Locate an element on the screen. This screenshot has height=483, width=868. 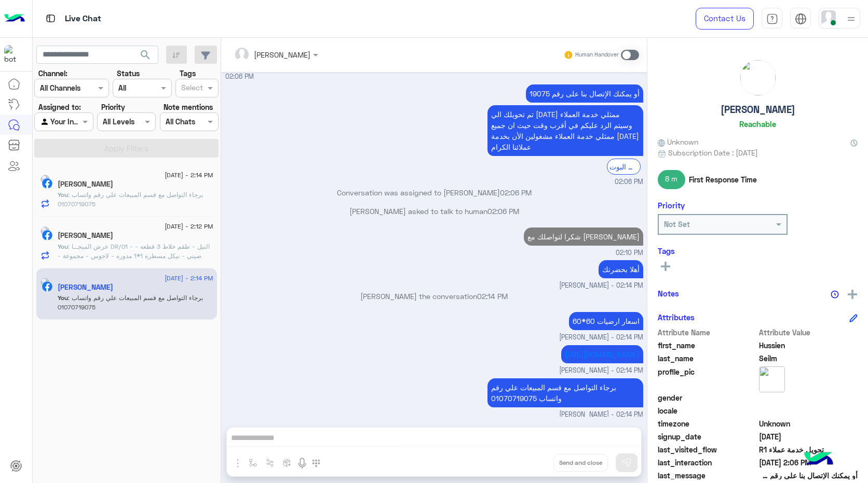
span: Attribute Name is located at coordinates (707, 332).